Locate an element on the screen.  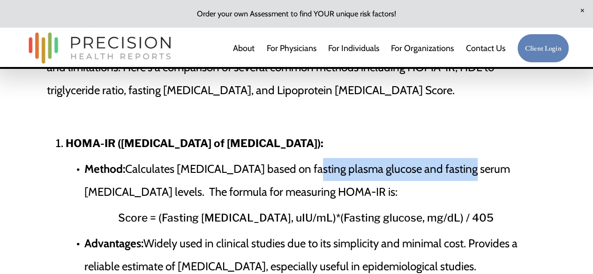
div: Chat Widget is located at coordinates (569, 252).